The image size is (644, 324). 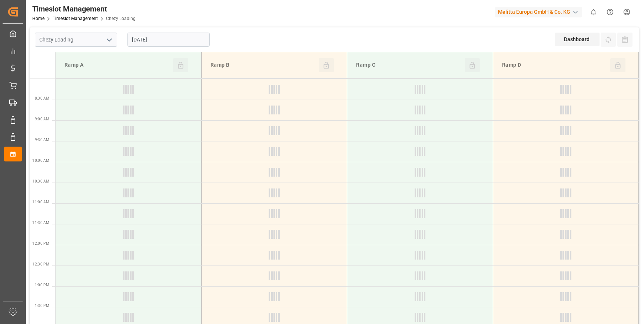 What do you see at coordinates (41, 264) in the screenshot?
I see `span: 12:30 PM` at bounding box center [41, 264].